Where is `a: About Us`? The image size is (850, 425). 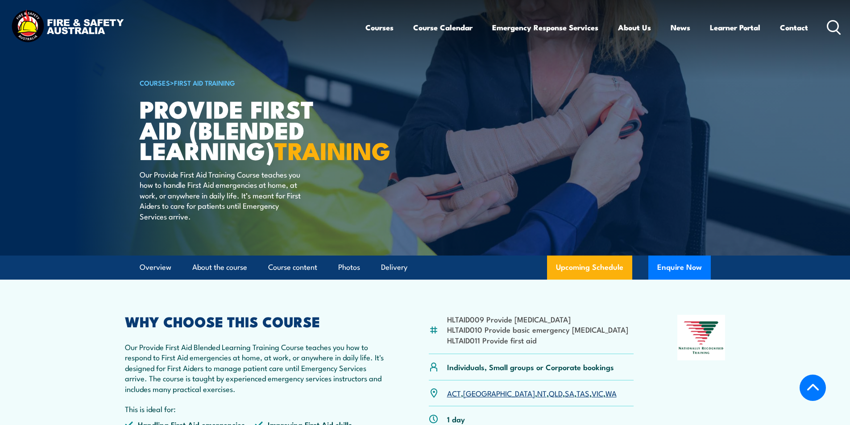
a: About Us is located at coordinates (634, 27).